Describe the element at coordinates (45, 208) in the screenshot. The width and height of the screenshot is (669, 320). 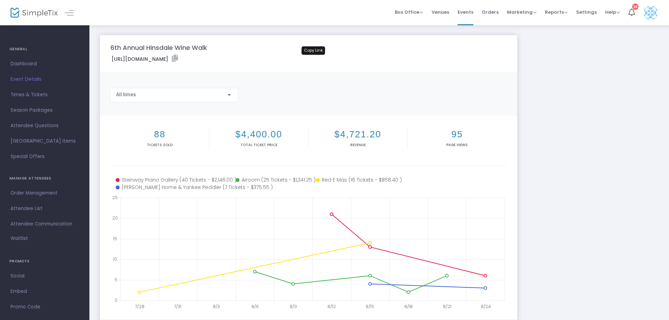
I see `span: Attendee List` at that location.